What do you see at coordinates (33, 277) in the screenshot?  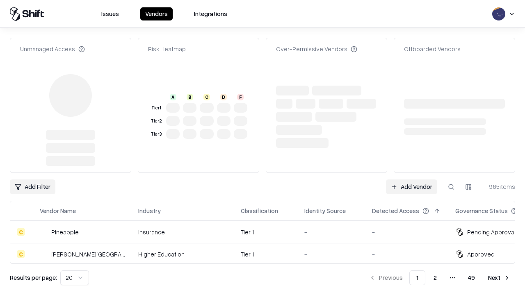 I see `p: Results per page:` at bounding box center [33, 277].